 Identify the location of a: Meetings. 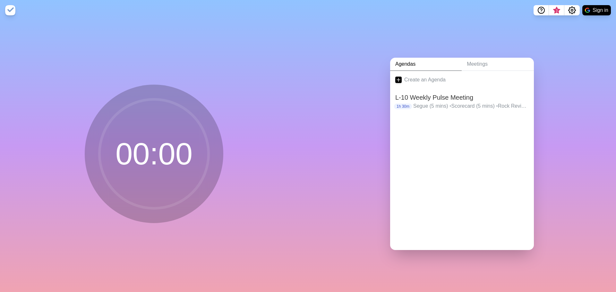
(498, 64).